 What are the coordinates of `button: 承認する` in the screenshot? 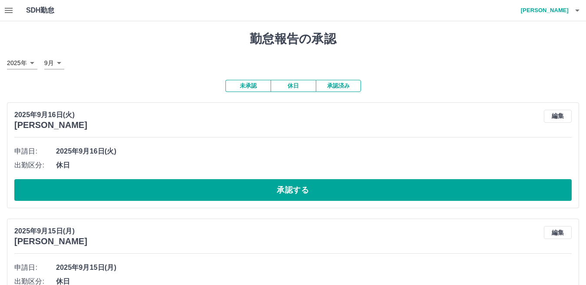 It's located at (293, 190).